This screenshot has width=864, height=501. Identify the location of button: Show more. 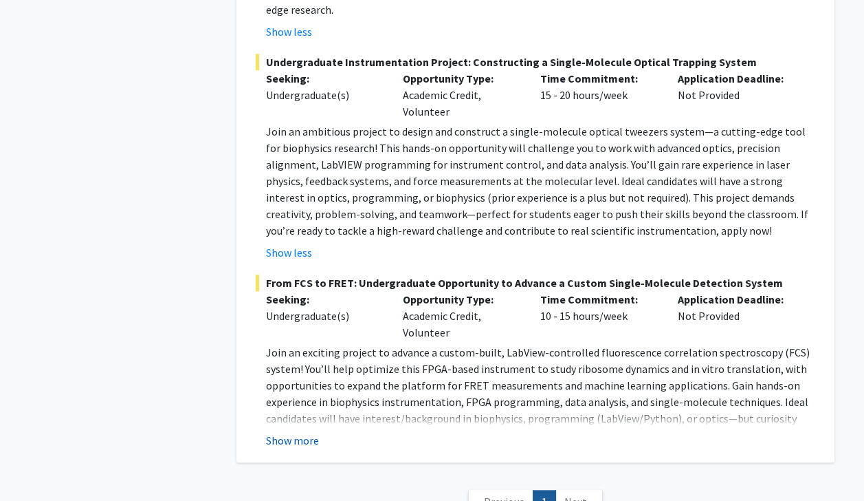
(292, 440).